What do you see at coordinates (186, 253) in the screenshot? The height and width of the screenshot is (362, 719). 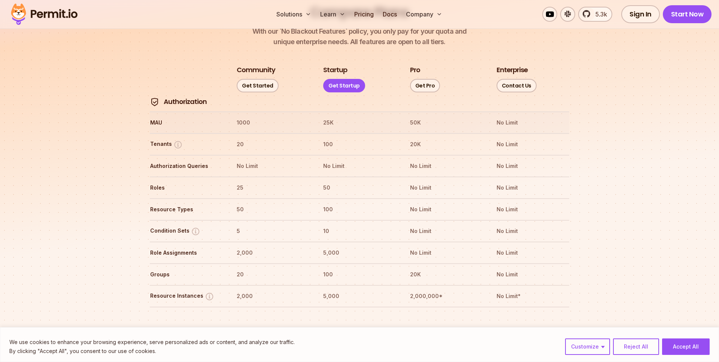 I see `th: Role Assignments` at bounding box center [186, 253].